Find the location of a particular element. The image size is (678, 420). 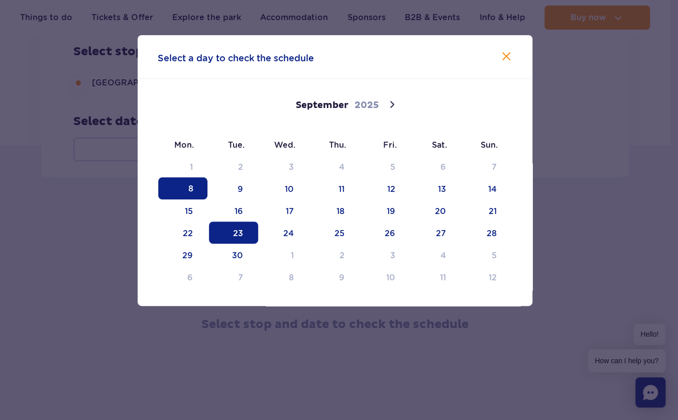

span: September 10, 2025 is located at coordinates (284, 188).